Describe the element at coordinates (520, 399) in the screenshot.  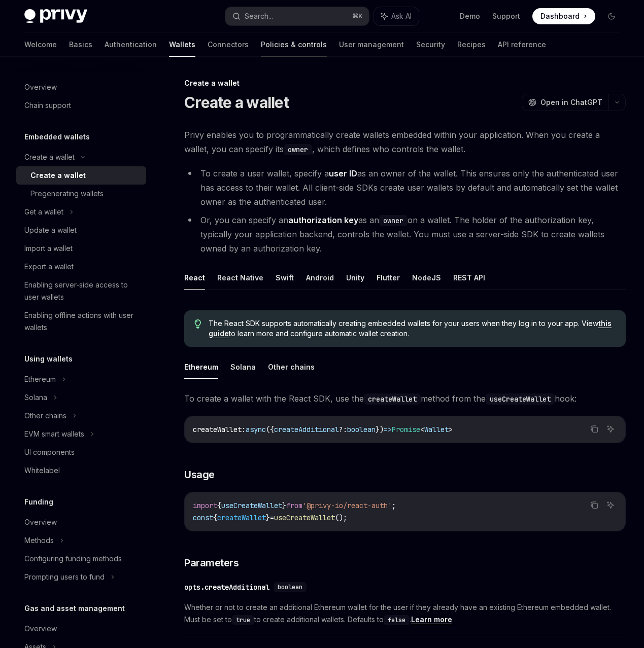
I see `code: useCreateWallet` at that location.